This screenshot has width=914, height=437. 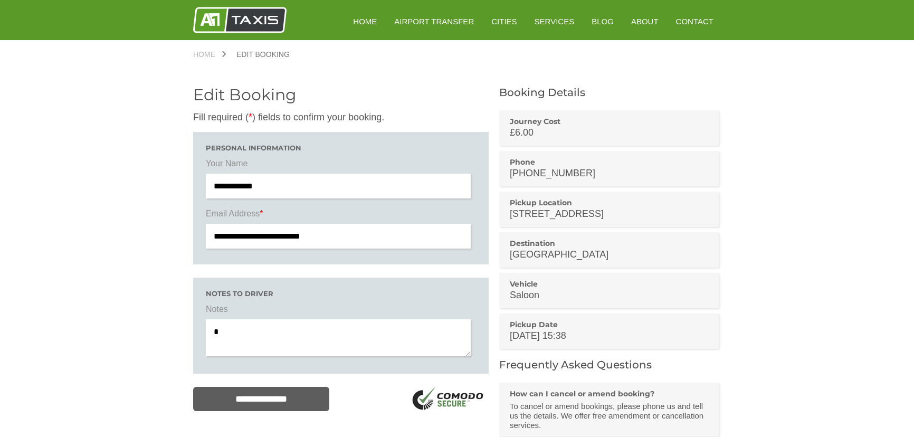 What do you see at coordinates (209, 54) in the screenshot?
I see `a: Home` at bounding box center [209, 54].